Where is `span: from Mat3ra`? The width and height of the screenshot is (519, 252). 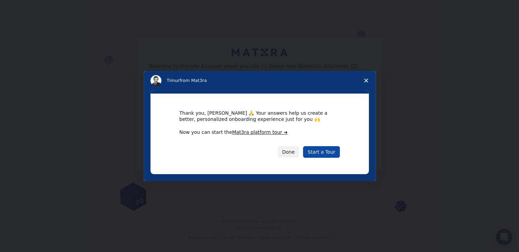 span: from Mat3ra is located at coordinates (193, 80).